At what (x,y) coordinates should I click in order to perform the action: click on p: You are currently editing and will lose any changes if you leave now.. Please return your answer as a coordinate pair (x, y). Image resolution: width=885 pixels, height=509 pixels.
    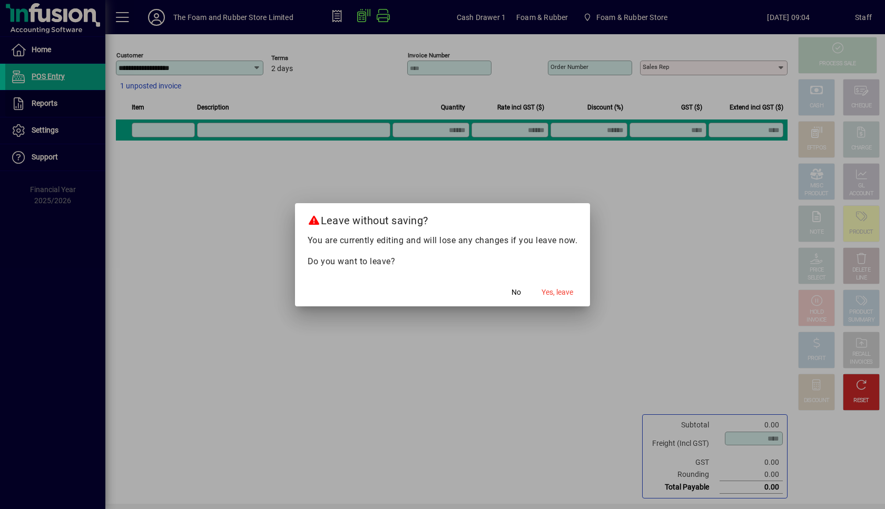
    Looking at the image, I should click on (442, 241).